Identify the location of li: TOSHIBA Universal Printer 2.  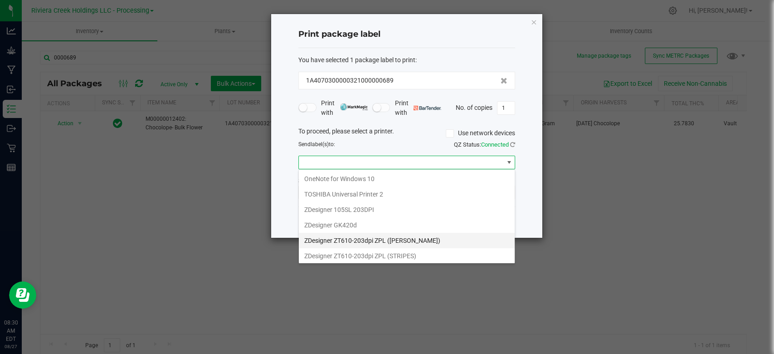
(407, 194).